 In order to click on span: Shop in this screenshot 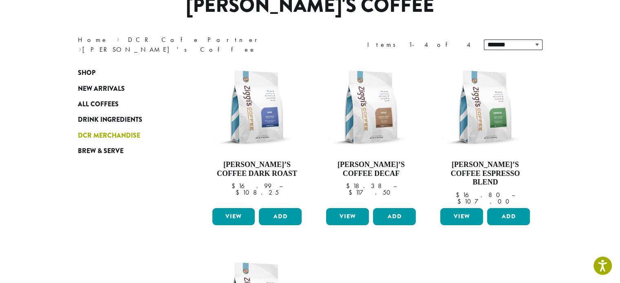, I will do `click(86, 73)`.